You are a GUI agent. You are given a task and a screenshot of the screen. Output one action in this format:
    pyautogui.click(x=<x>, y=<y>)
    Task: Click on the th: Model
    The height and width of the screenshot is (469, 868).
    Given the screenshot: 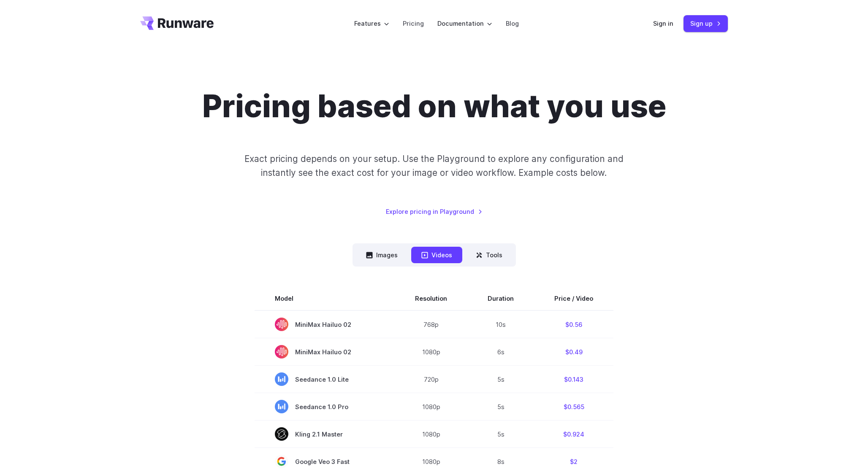 What is the action you would take?
    pyautogui.click(x=325, y=299)
    